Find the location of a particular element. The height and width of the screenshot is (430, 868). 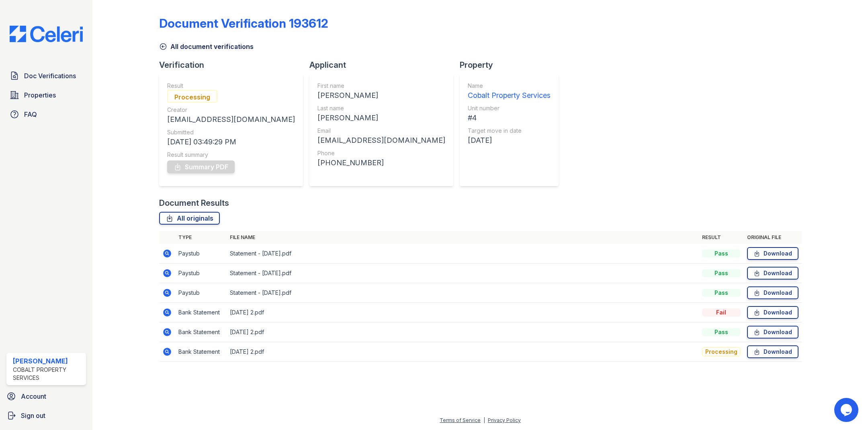

div: Name is located at coordinates (509, 86).